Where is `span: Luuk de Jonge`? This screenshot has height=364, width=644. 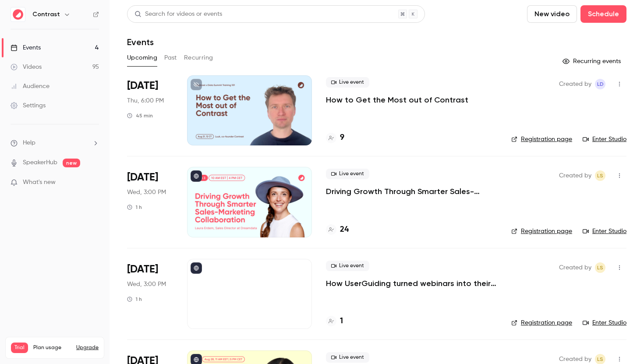
span: Luuk de Jonge is located at coordinates (600, 84).